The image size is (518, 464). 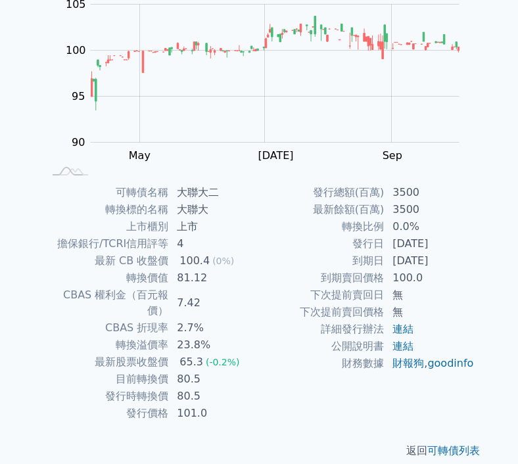 What do you see at coordinates (321, 244) in the screenshot?
I see `td: 發行日` at bounding box center [321, 244].